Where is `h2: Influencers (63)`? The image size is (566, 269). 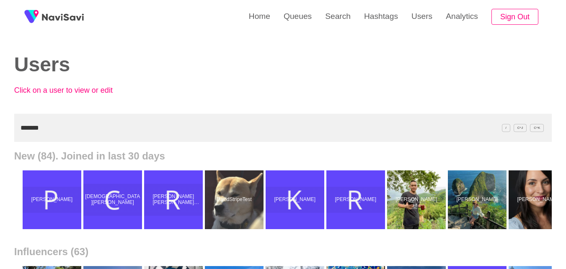 h2: Influencers (63) is located at coordinates (283, 251).